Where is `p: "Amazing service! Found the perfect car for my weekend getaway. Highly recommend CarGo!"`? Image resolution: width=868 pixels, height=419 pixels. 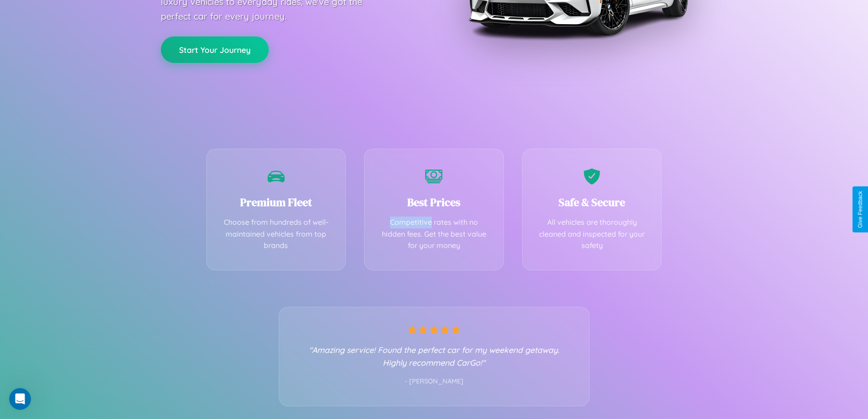 p: "Amazing service! Found the perfect car for my weekend getaway. Highly recommend CarGo!" is located at coordinates (434, 356).